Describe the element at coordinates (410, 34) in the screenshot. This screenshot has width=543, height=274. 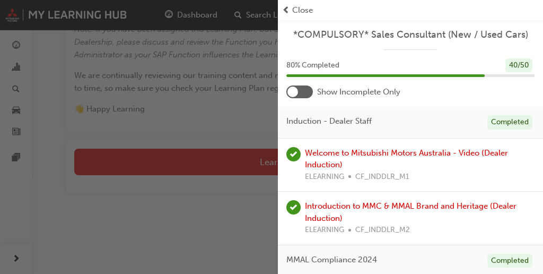
I see `span: *COMPULSORY* Sales Consultant (New / Used Cars)` at that location.